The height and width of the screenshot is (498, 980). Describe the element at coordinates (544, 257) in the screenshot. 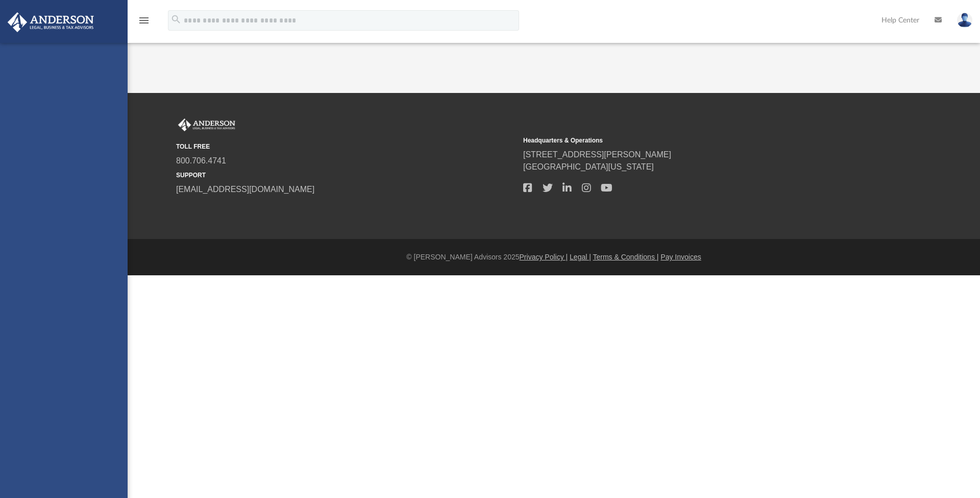

I see `a: Privacy Policy |` at that location.